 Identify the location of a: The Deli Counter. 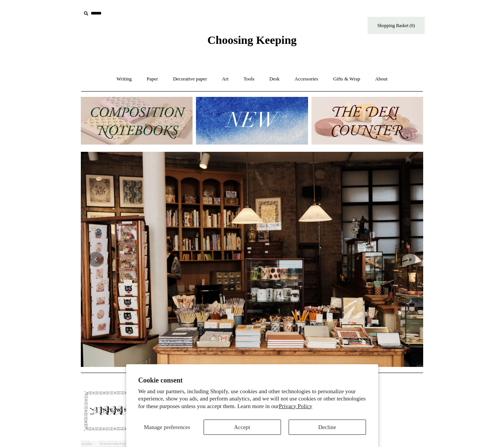
(367, 121).